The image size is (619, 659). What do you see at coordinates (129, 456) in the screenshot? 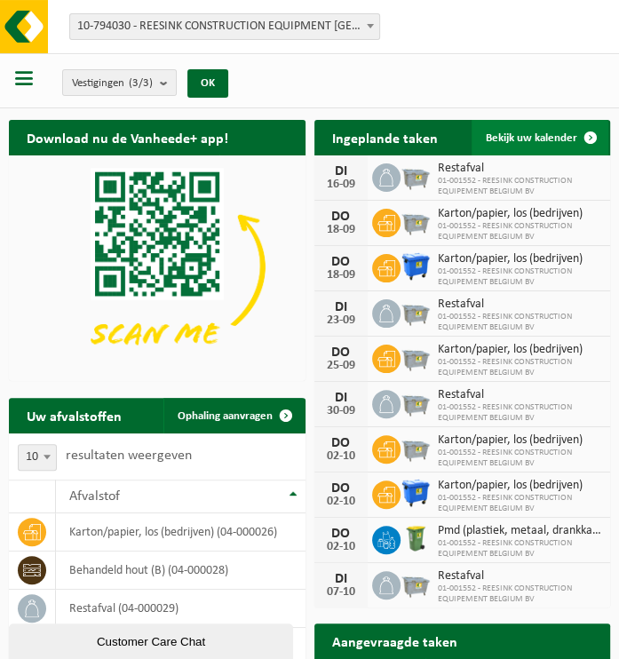
I see `label: resultaten weergeven` at bounding box center [129, 456].